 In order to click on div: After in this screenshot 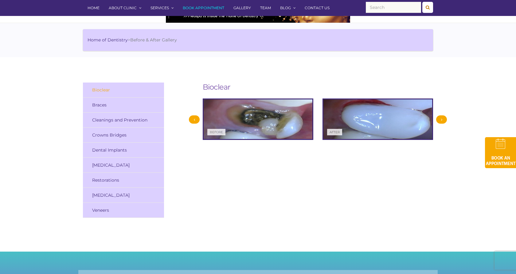, I will do `click(334, 132)`.